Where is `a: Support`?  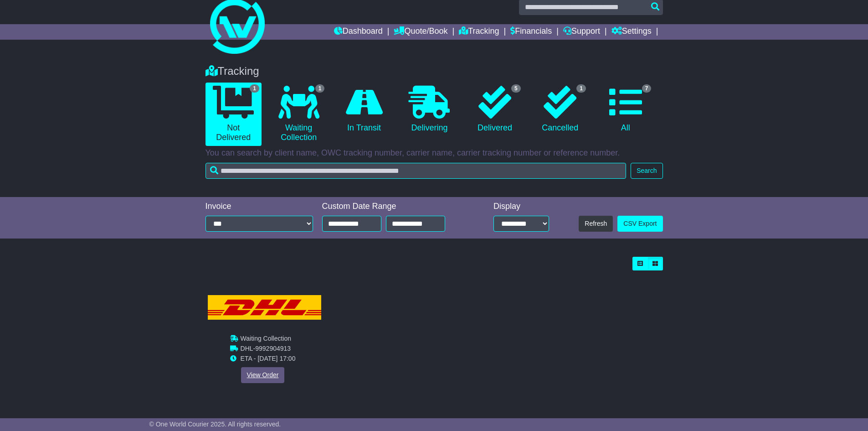 a: Support is located at coordinates (582, 32).